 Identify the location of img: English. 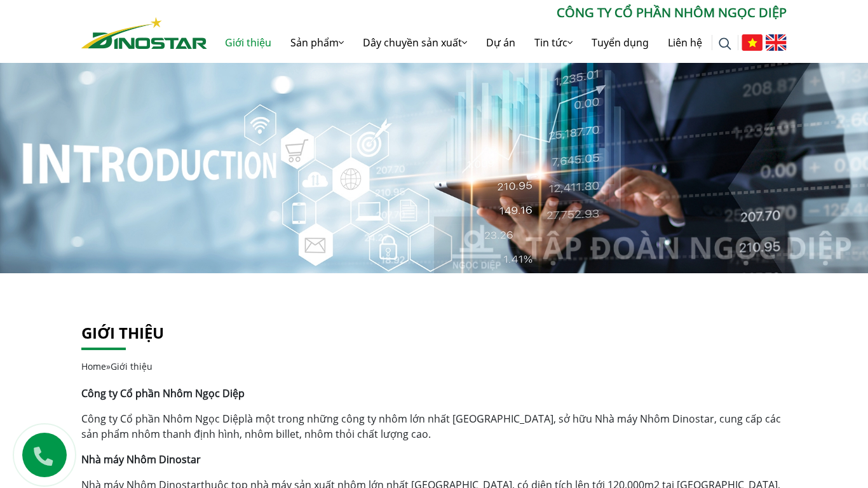
(776, 43).